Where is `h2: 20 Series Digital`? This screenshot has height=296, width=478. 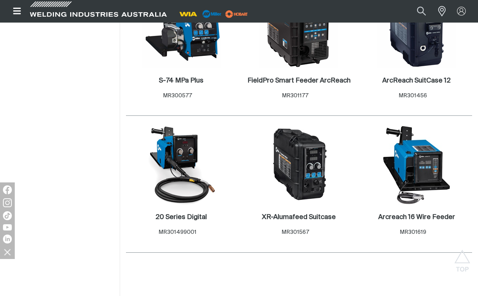
h2: 20 Series Digital is located at coordinates (181, 217).